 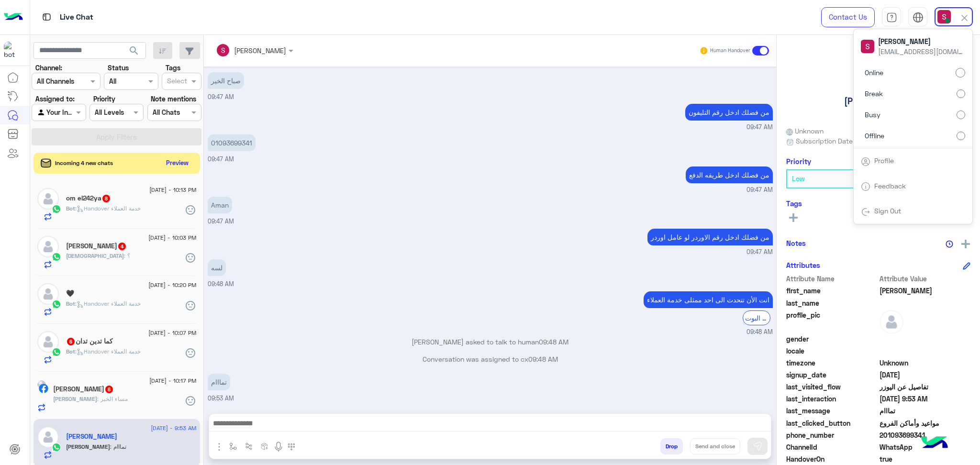 I want to click on a: Profile, so click(x=884, y=160).